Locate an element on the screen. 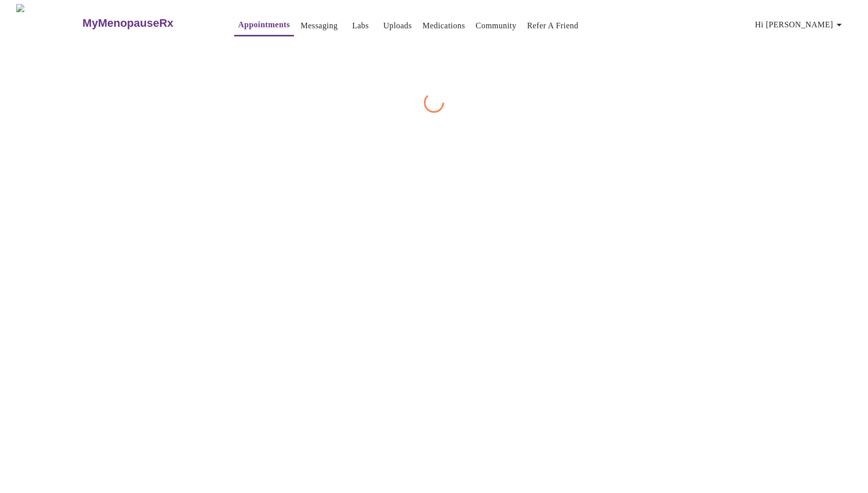 This screenshot has height=493, width=868. button: Messaging is located at coordinates (319, 26).